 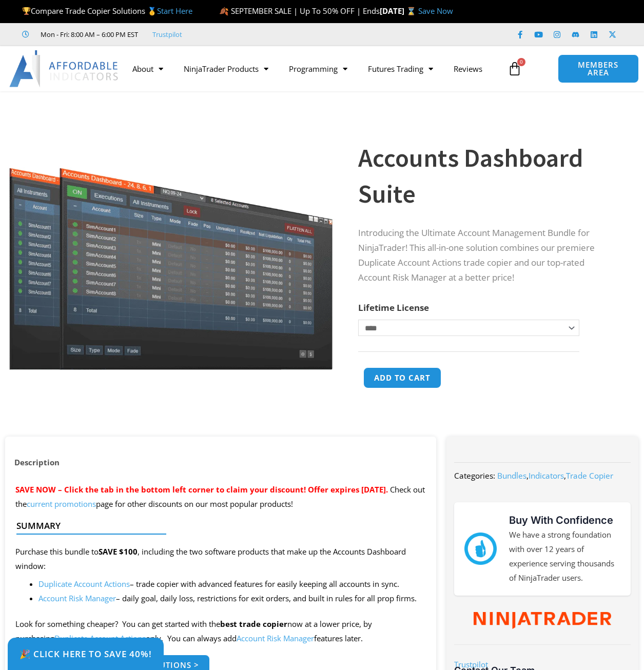 What do you see at coordinates (542, 620) in the screenshot?
I see `img: NinjaTrader Wordmark color RGB | Affordable Indicators – NinjaTrader` at bounding box center [542, 620].